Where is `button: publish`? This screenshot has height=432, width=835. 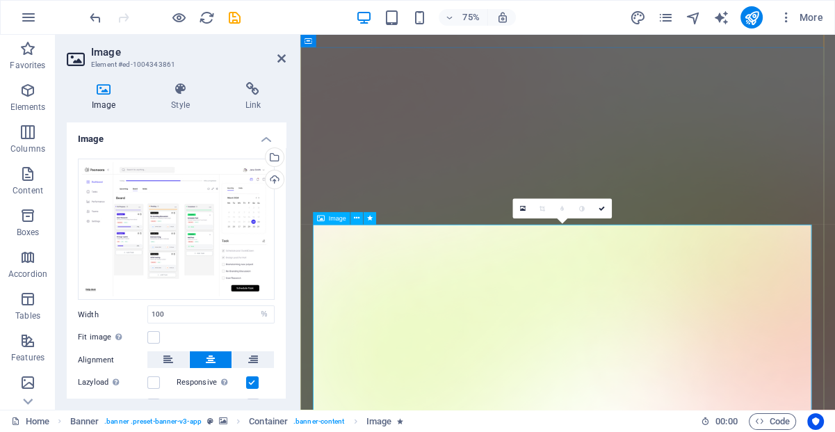 button: publish is located at coordinates (751, 17).